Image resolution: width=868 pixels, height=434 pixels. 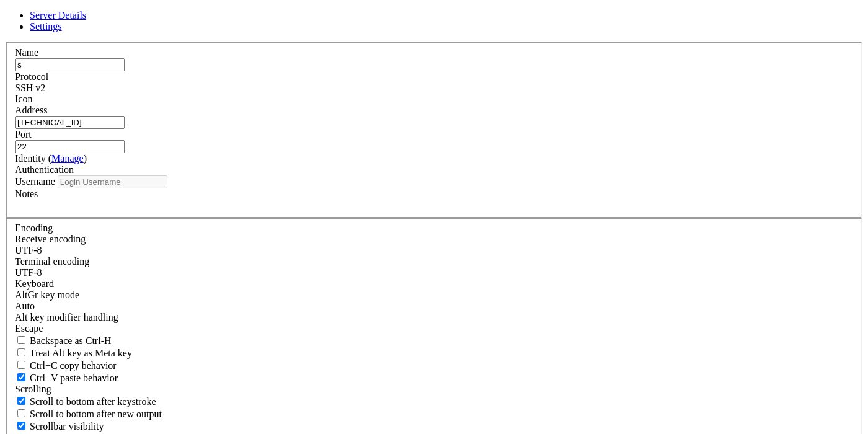 I want to click on label: Port, so click(x=23, y=134).